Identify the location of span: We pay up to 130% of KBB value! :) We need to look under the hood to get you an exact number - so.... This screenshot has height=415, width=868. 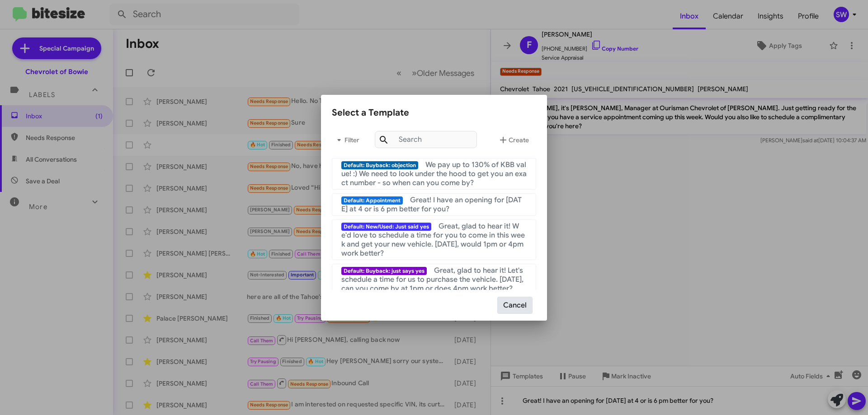
(434, 174).